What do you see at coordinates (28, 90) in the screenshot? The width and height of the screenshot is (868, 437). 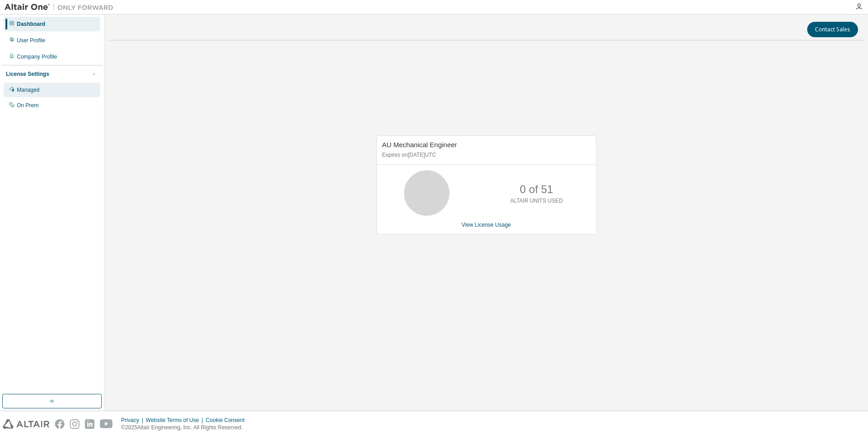 I see `div: Managed` at bounding box center [28, 90].